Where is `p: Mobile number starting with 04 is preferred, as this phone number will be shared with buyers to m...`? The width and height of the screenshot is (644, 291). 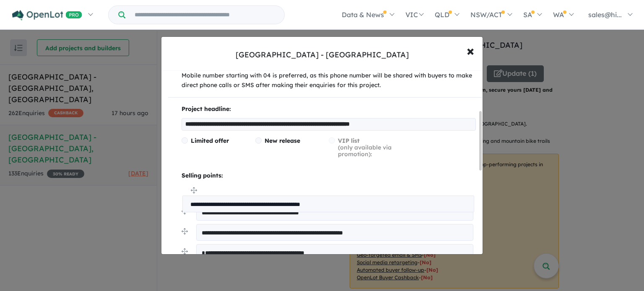 p: Mobile number starting with 04 is preferred, as this phone number will be shared with buyers to m... is located at coordinates (329, 81).